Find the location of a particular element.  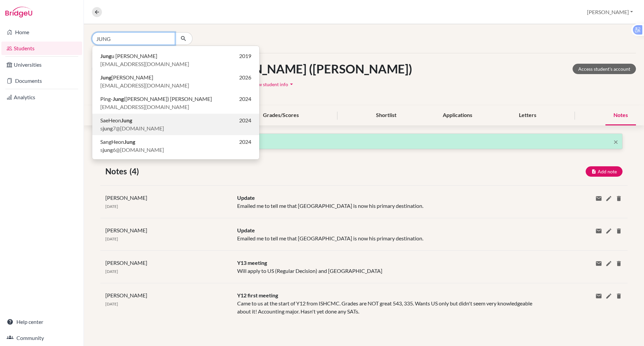

span: Notes is located at coordinates (117, 172).